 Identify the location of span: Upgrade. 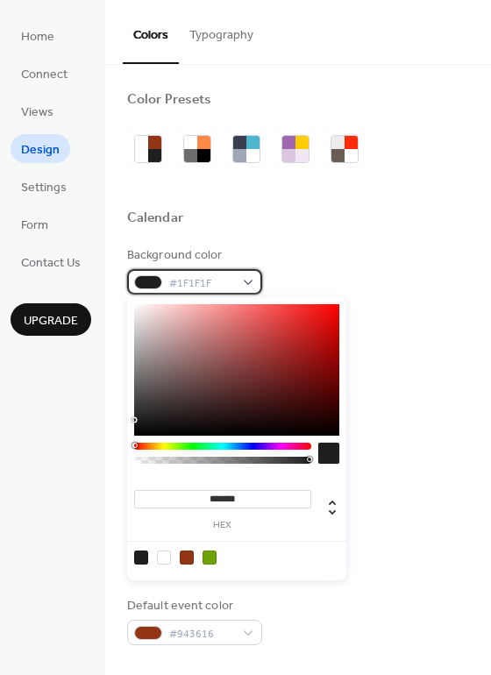
(51, 321).